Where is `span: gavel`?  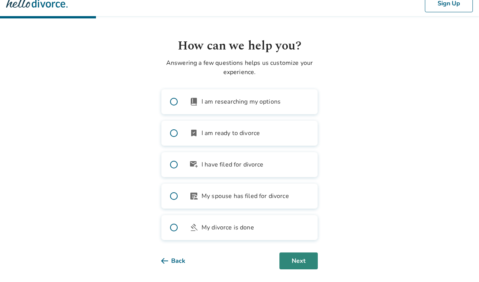
span: gavel is located at coordinates (194, 228).